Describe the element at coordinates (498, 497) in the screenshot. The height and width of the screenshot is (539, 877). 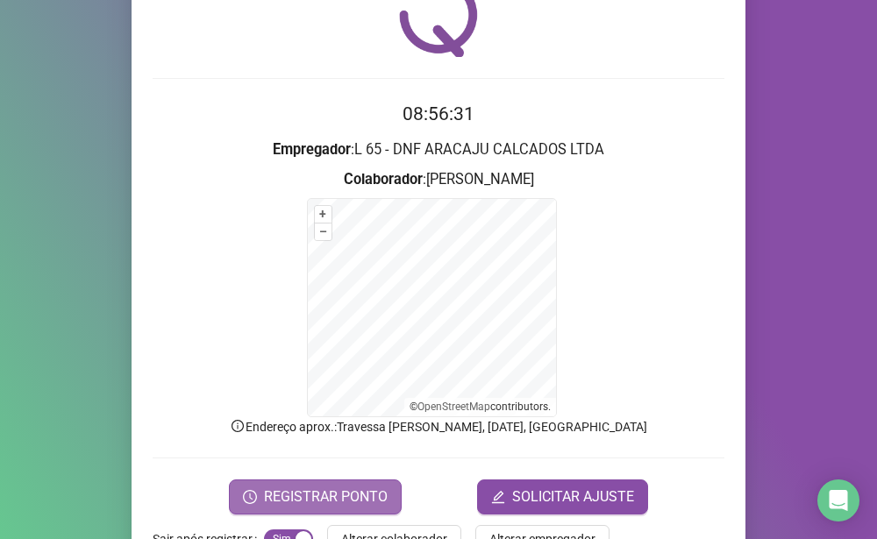
I see `span: edit` at that location.